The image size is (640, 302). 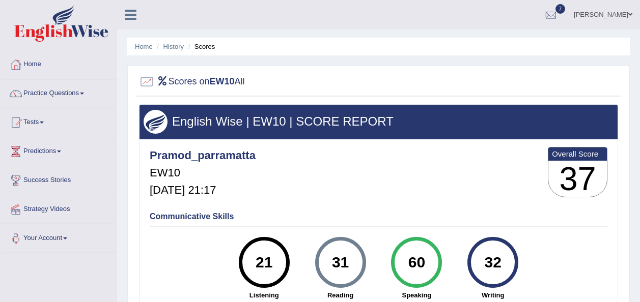 I want to click on div: 32, so click(x=493, y=263).